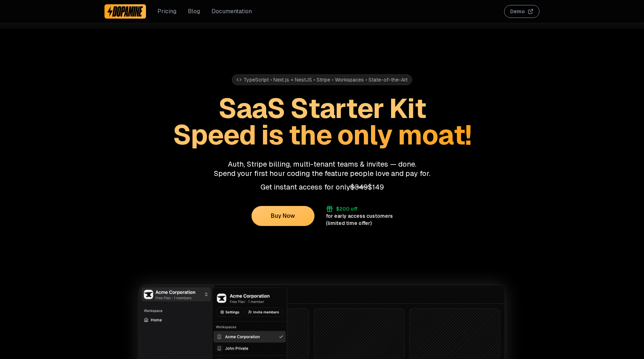 This screenshot has width=644, height=359. What do you see at coordinates (322, 135) in the screenshot?
I see `span: Speed is the only moat!` at bounding box center [322, 135].